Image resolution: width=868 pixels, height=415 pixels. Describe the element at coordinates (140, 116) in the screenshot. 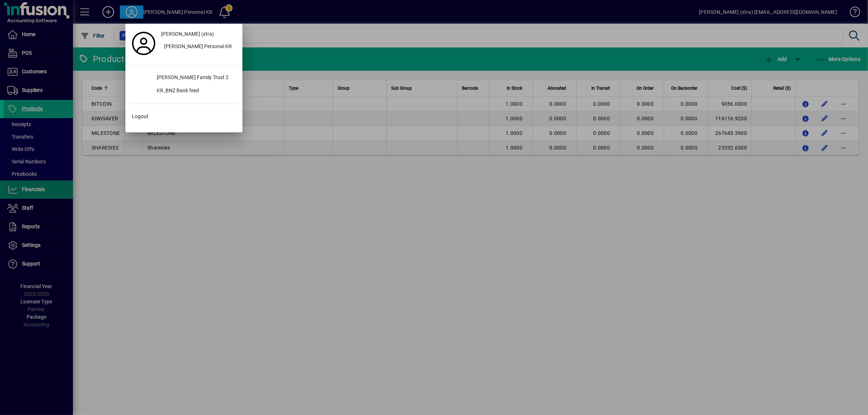

I see `span: Logout` at that location.